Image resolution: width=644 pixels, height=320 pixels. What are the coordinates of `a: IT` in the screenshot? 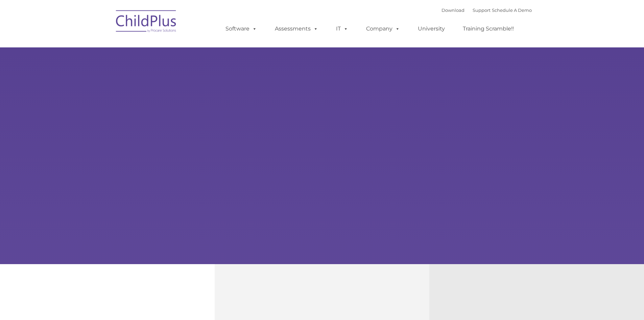 It's located at (342, 29).